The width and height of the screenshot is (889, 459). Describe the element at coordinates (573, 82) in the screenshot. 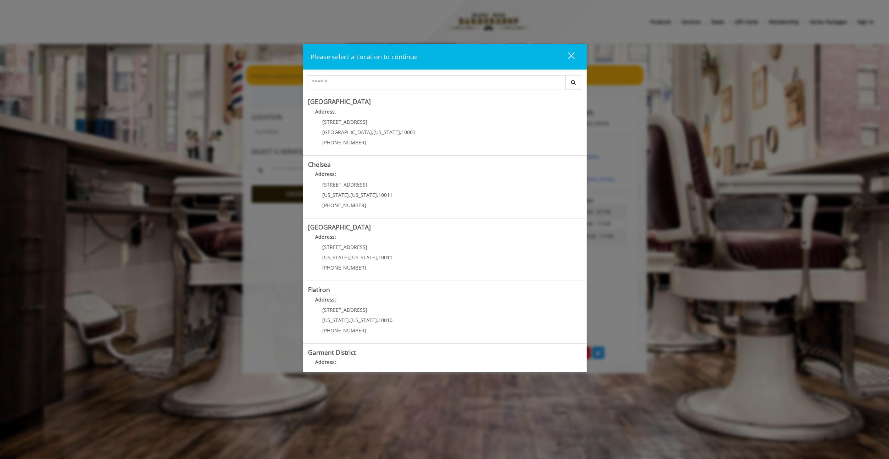

I see `i: Search button` at that location.